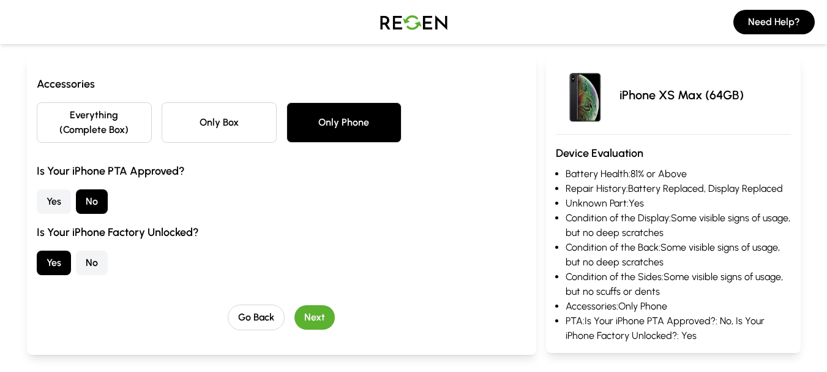  I want to click on button: Only Phone, so click(344, 122).